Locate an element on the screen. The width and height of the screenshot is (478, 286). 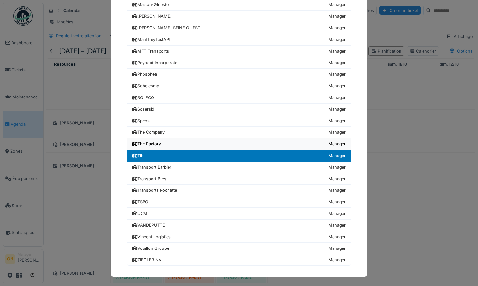
div: The Company is located at coordinates (148, 132).